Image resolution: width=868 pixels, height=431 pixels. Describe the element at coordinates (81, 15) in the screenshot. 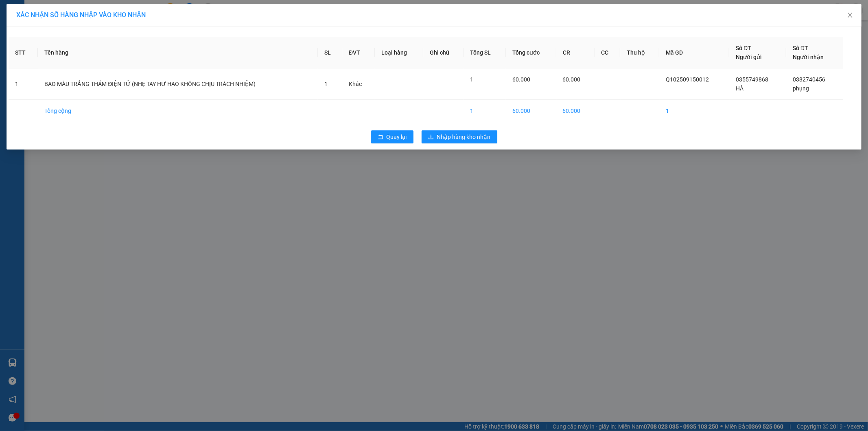

I see `span: XÁC NHẬN SỐ HÀNG NHẬP VÀO KHO NHẬN` at that location.